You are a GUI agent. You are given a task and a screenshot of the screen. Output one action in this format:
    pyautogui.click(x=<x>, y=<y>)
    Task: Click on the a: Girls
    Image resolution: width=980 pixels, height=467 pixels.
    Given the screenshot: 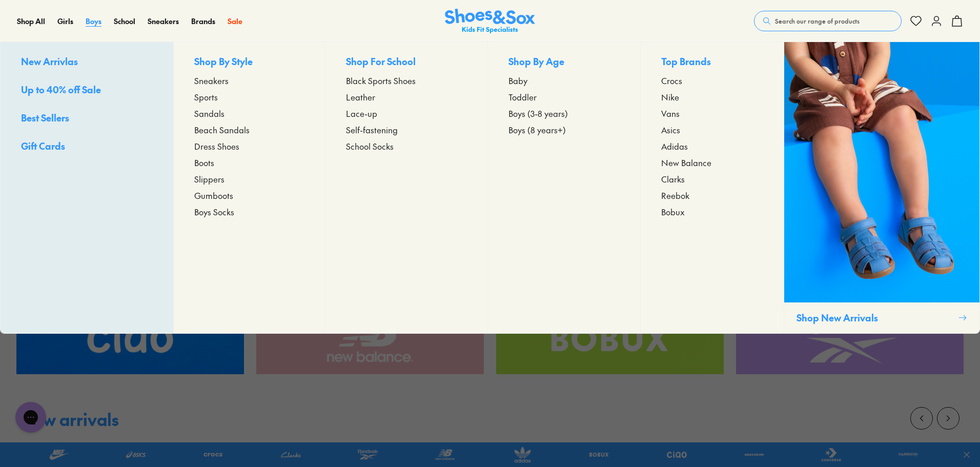 What is the action you would take?
    pyautogui.click(x=65, y=21)
    